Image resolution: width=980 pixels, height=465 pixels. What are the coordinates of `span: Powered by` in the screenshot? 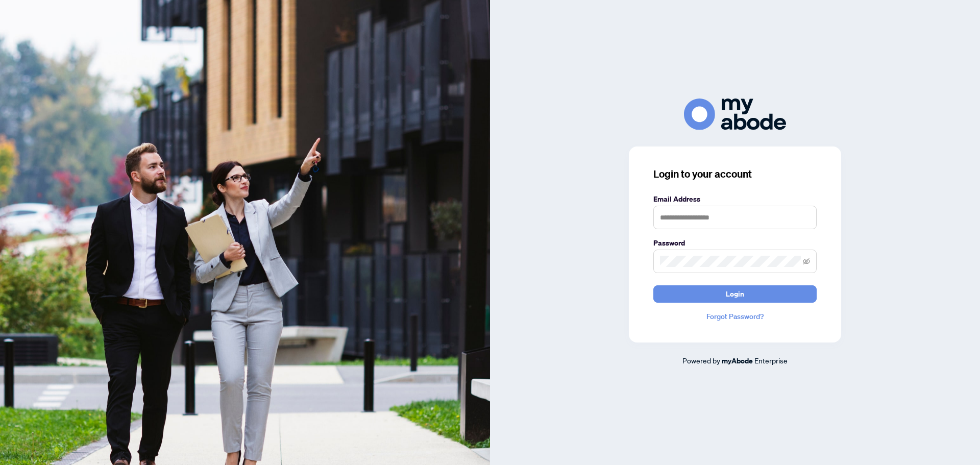 It's located at (701, 360).